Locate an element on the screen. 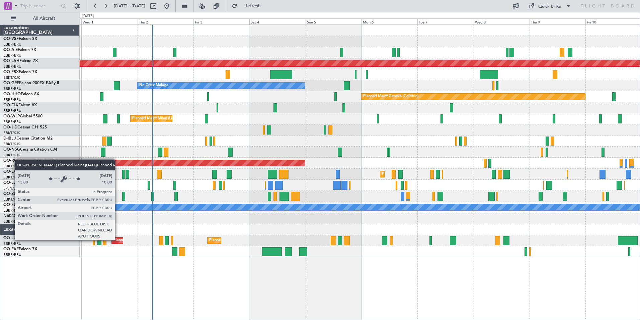  div: Sun 5 is located at coordinates (334, 21).